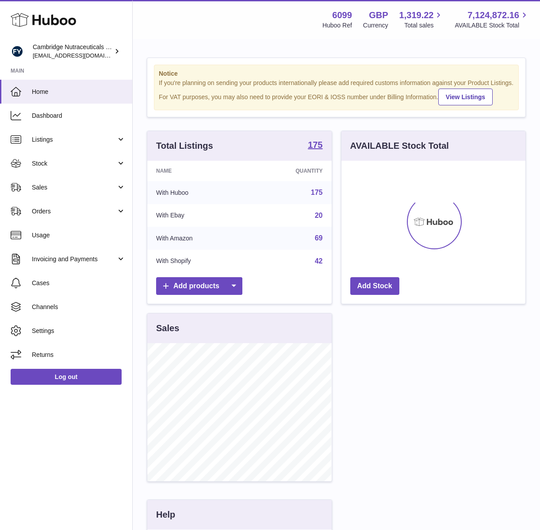  What do you see at coordinates (319, 261) in the screenshot?
I see `a: 42` at bounding box center [319, 261].